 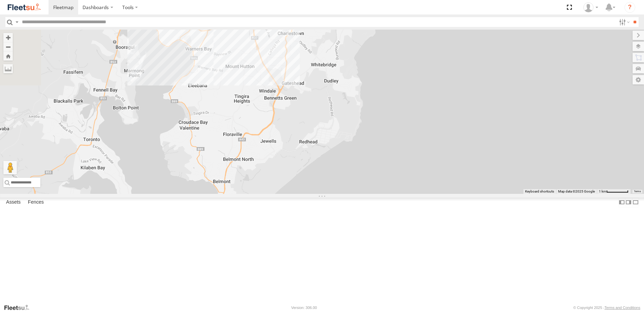 I want to click on span: Map data ©2025 Google, so click(x=576, y=191).